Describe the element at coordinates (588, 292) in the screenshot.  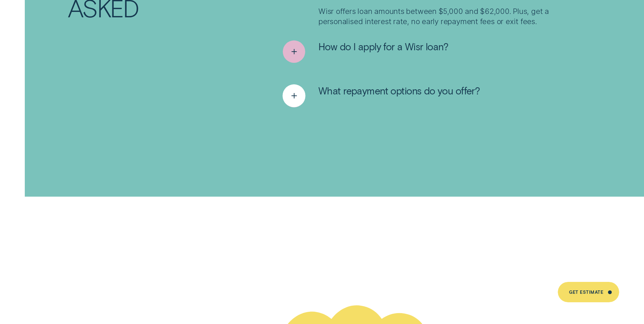
I see `a: Get Estimate` at that location.